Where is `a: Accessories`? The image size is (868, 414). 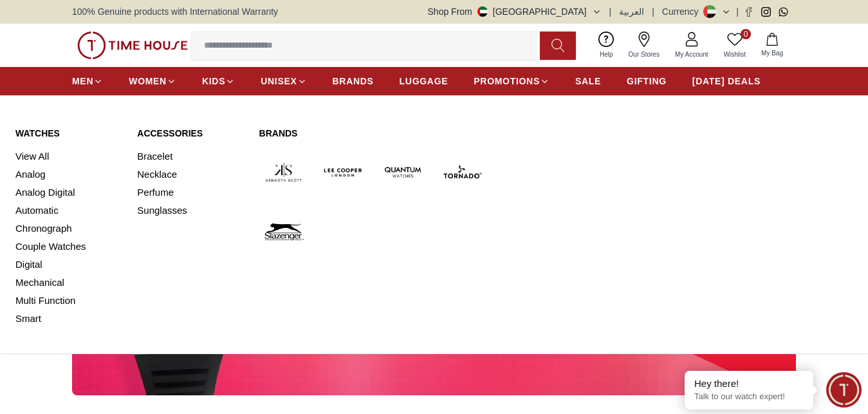
a: Accessories is located at coordinates (190, 133).